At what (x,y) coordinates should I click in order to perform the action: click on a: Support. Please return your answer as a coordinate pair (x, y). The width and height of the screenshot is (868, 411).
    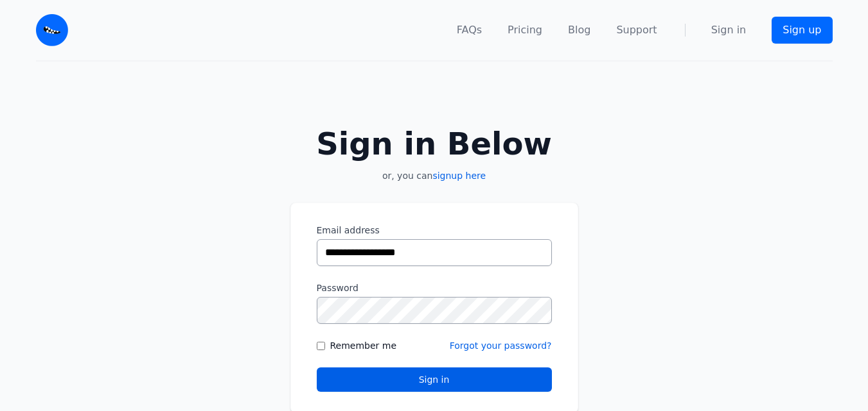
    Looking at the image, I should click on (636, 30).